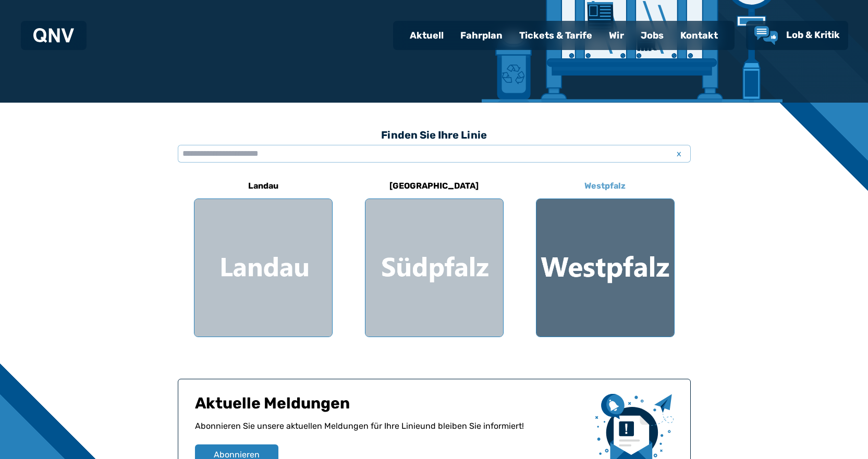 The height and width of the screenshot is (459, 868). Describe the element at coordinates (427, 35) in the screenshot. I see `div: Aktuell` at that location.